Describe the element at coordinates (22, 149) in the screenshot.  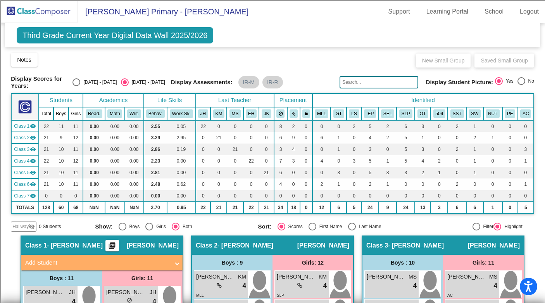
I see `span: Class 3` at that location.